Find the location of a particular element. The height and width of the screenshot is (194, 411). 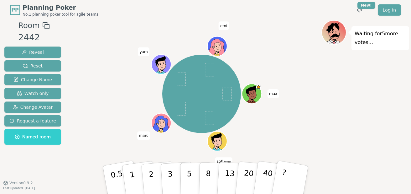

span: Watch only is located at coordinates (33, 94).